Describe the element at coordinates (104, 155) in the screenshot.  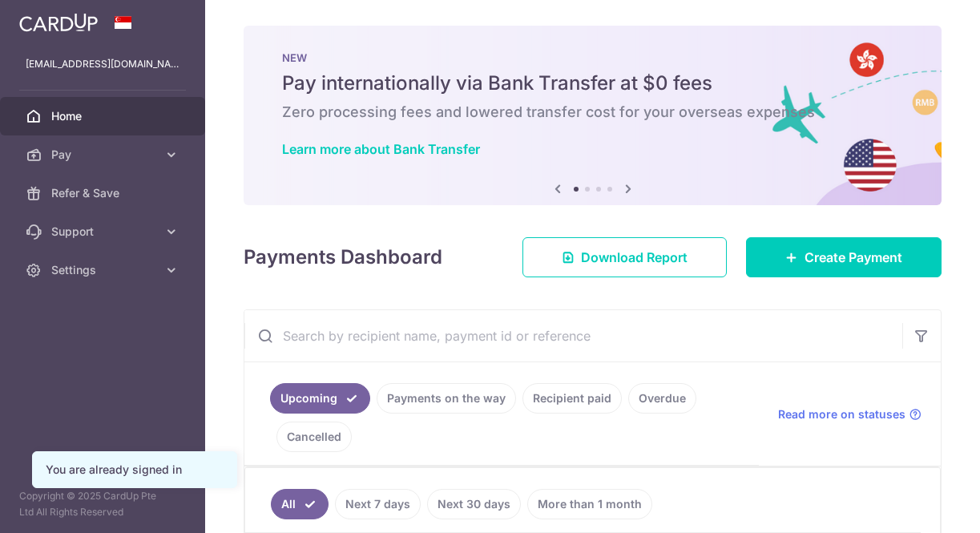
I see `span: Pay` at that location.